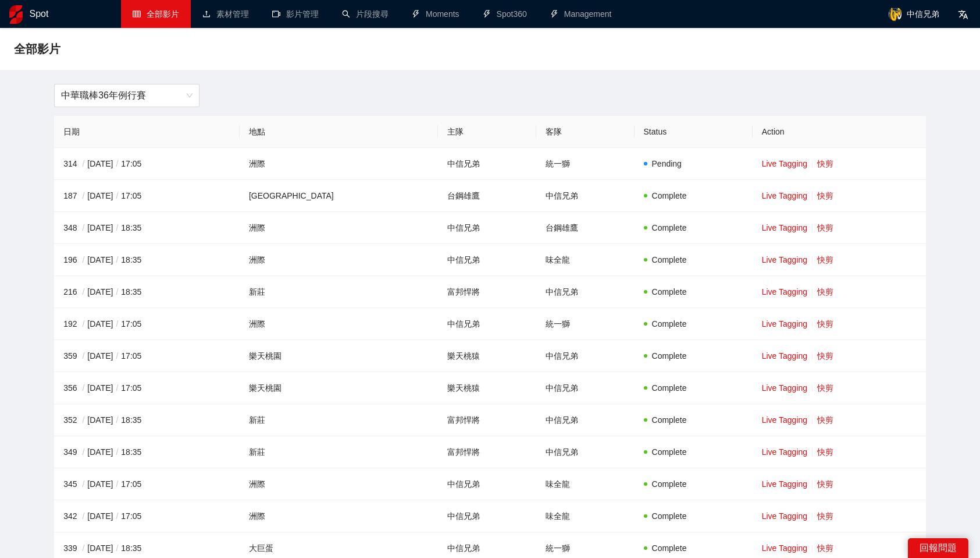  What do you see at coordinates (667, 164) in the screenshot?
I see `span: Pending` at bounding box center [667, 164].